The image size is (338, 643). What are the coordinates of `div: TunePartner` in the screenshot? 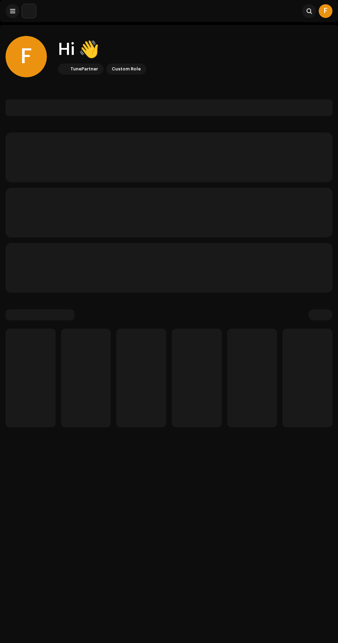 It's located at (84, 69).